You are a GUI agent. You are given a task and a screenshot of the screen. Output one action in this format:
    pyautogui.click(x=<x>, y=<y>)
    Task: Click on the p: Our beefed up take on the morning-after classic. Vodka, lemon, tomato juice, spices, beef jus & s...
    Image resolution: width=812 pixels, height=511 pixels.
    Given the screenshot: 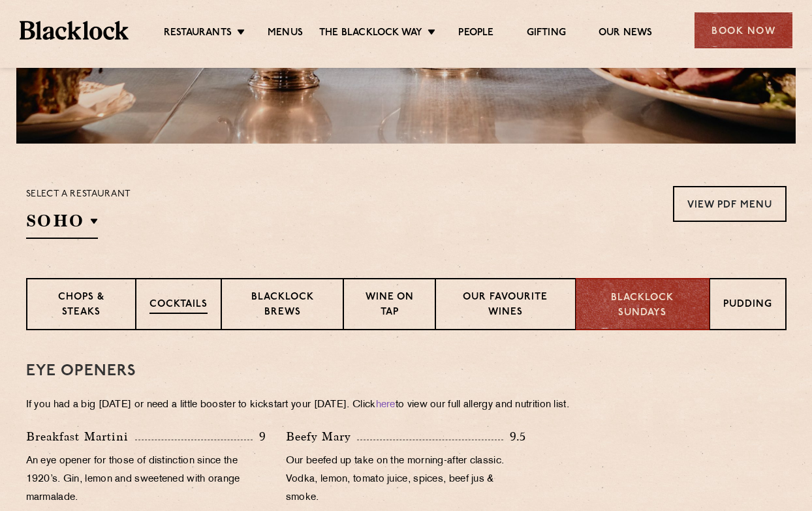 What is the action you would take?
    pyautogui.click(x=406, y=479)
    